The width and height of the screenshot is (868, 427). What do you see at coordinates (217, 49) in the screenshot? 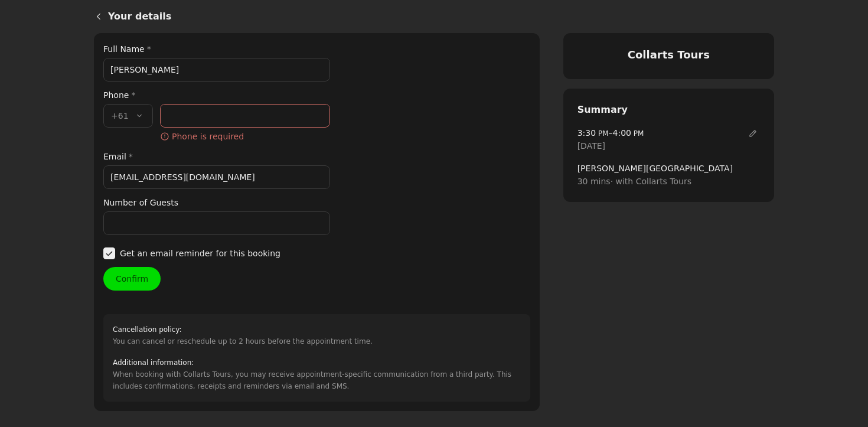
I see `label: Full Name` at bounding box center [217, 49].